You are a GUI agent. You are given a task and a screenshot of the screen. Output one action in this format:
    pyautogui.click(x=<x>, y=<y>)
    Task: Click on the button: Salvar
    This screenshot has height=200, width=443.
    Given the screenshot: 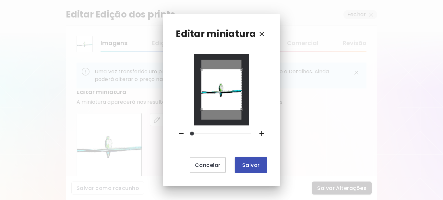 What is the action you would take?
    pyautogui.click(x=251, y=165)
    